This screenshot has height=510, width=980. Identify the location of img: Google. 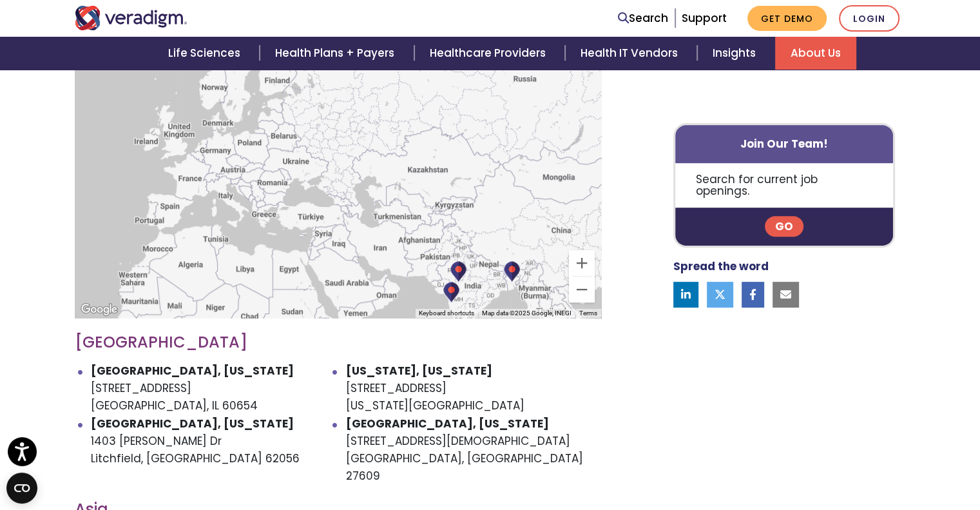
(99, 309).